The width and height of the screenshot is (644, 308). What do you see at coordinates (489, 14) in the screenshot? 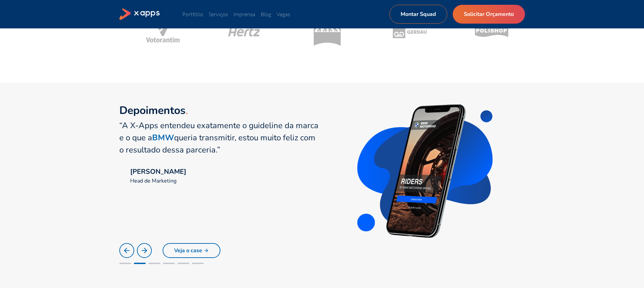
I see `a: Solicitar Orçamento` at bounding box center [489, 14].